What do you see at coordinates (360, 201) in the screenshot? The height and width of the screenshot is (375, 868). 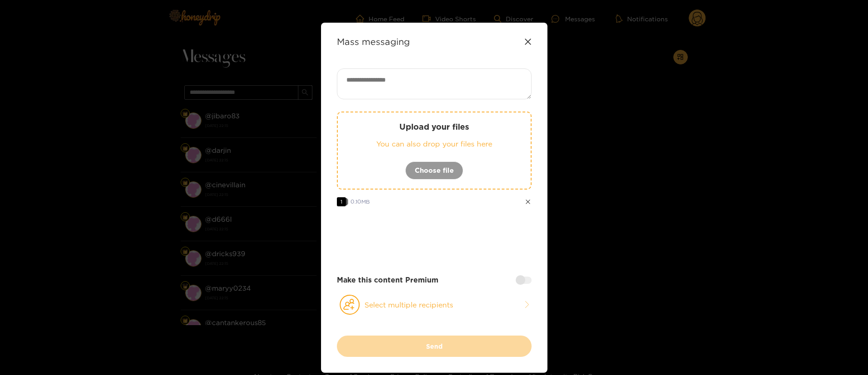 I see `span: 0.10 MB` at bounding box center [360, 201].